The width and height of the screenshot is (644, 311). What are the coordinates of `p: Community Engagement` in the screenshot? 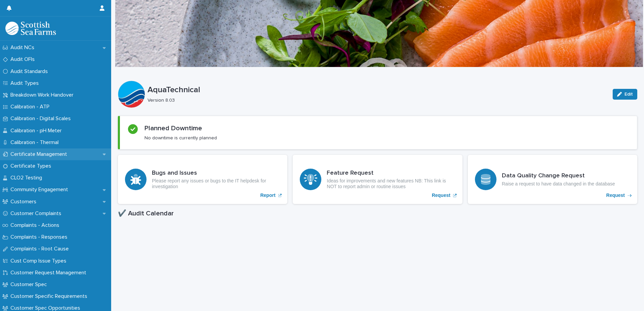 It's located at (40, 190).